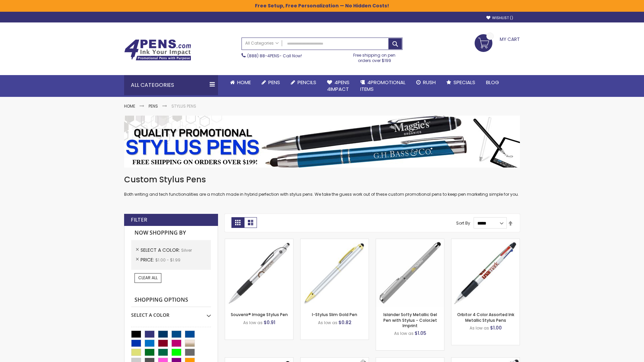  I want to click on span: 4Pens 4impact, so click(338, 86).